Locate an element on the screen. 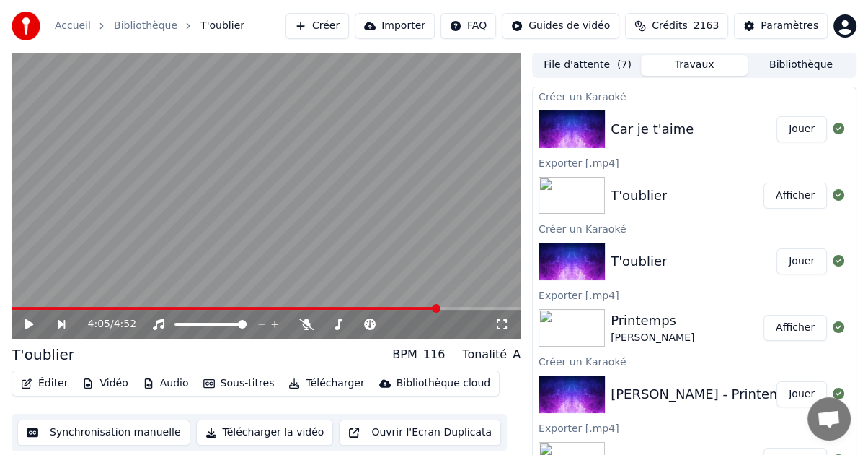  img: youka is located at coordinates (26, 26).